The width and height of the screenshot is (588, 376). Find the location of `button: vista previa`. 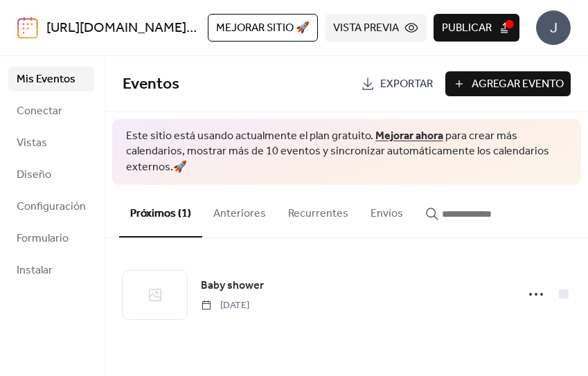

button: vista previa is located at coordinates (375, 28).